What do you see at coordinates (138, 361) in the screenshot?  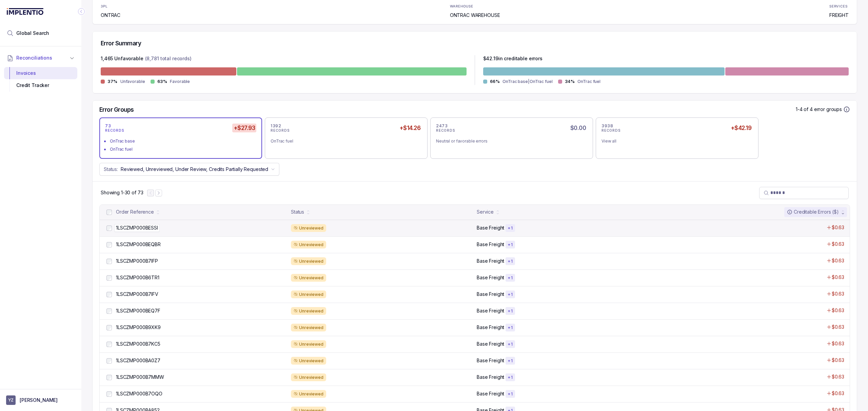 I see `p: 1LSCZMP000BA0Z7` at bounding box center [138, 361].